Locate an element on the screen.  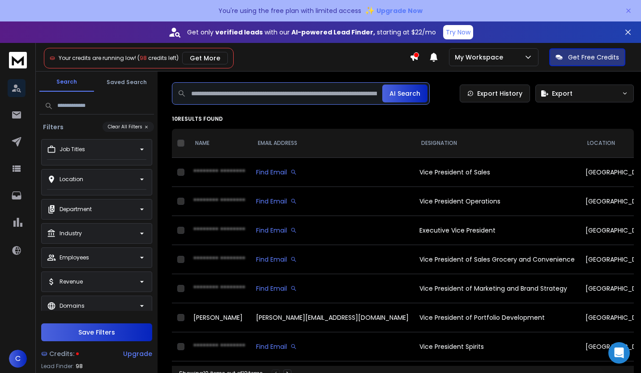
th: NAME is located at coordinates (219, 143).